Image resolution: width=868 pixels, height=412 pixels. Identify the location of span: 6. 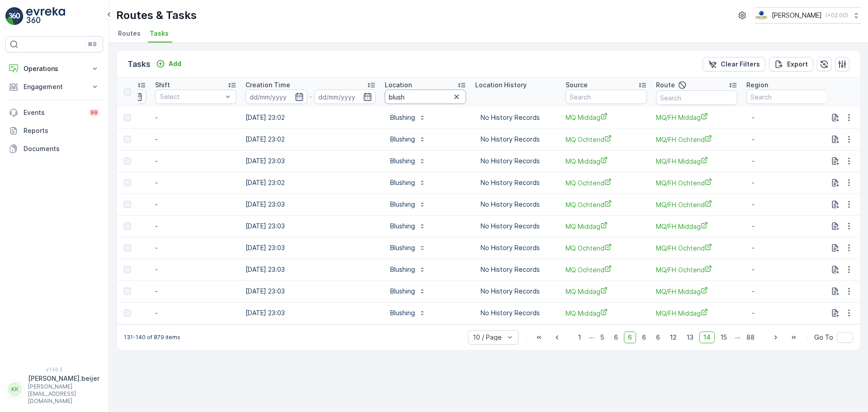
(616, 337).